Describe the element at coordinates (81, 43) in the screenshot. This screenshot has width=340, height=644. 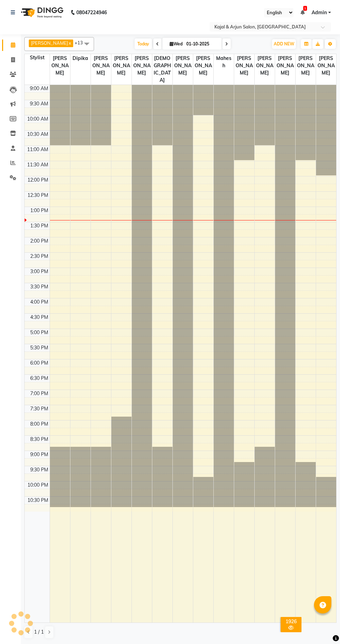
I see `span: +13` at that location.